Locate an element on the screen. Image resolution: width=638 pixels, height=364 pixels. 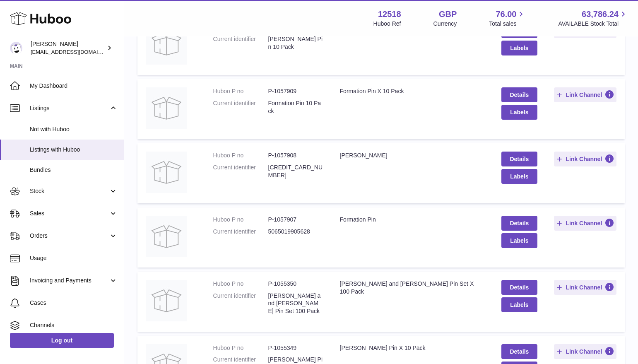
span: Total sales is located at coordinates (507, 24).